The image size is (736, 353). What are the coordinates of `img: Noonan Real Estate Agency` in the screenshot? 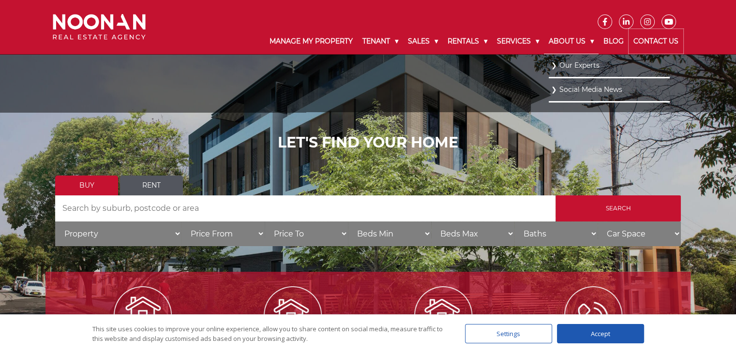 It's located at (99, 27).